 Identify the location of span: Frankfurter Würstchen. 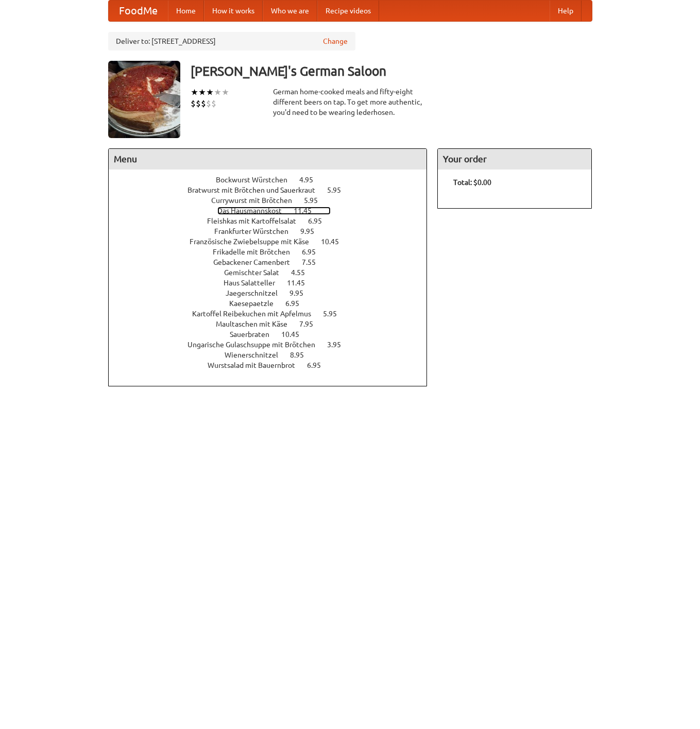
(256, 231).